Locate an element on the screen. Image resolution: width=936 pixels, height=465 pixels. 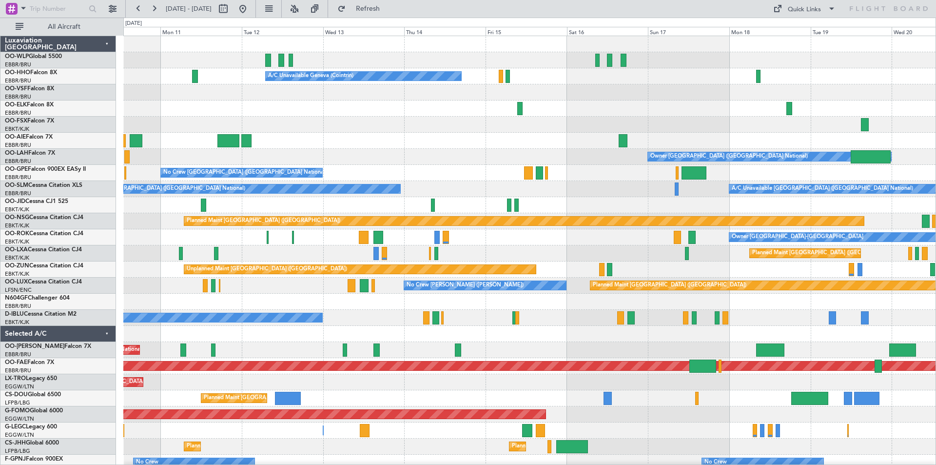
a: OO-ELKFalcon 8X is located at coordinates (29, 105).